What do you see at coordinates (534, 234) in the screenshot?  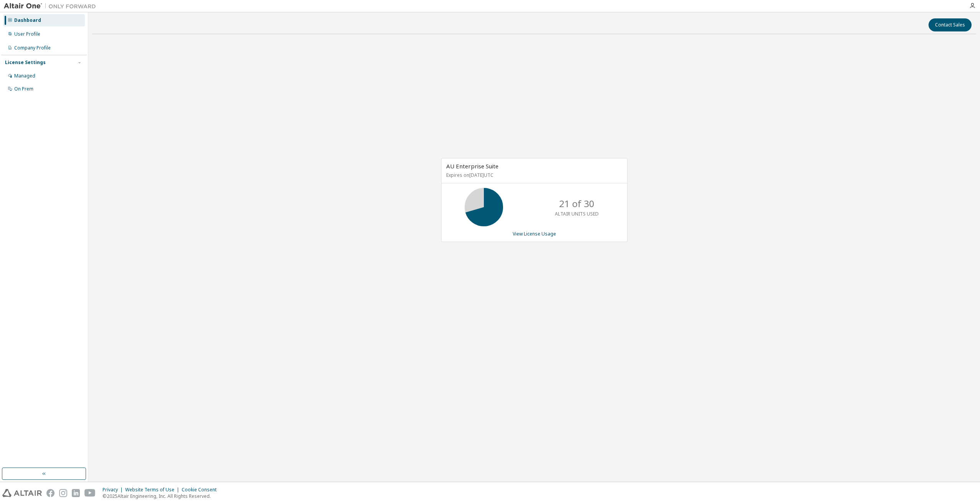 I see `a: View License Usage` at bounding box center [534, 234].